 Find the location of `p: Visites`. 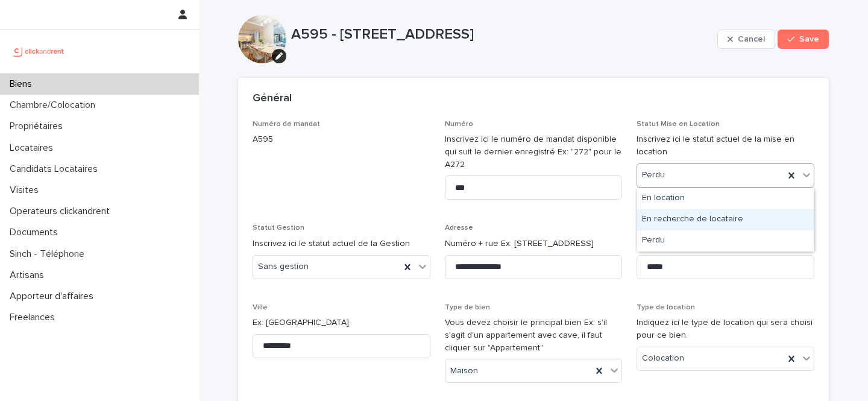

p: Visites is located at coordinates (27, 190).